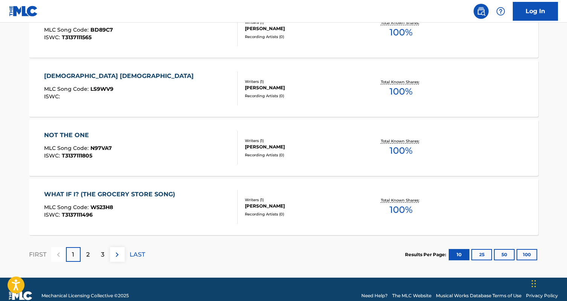  What do you see at coordinates (73, 255) in the screenshot?
I see `p: 1` at bounding box center [73, 255].